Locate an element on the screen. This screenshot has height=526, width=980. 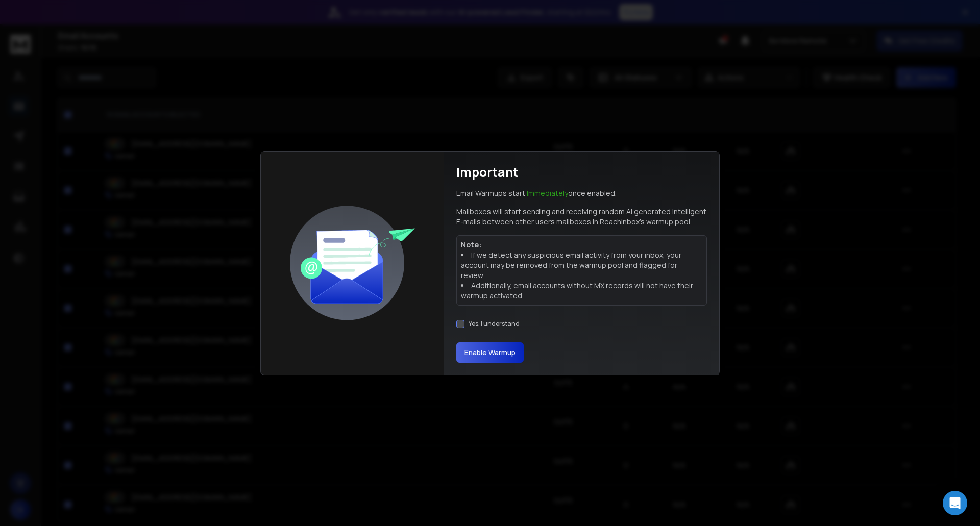
span: Immediately is located at coordinates (547, 193).